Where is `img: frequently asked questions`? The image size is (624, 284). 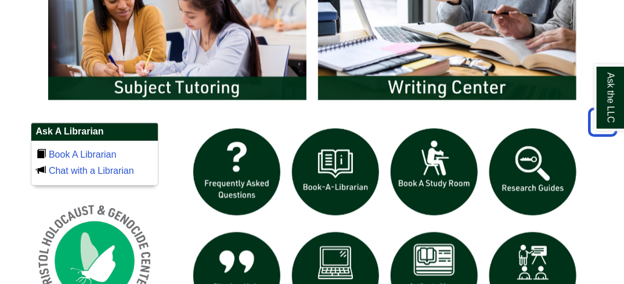
img: frequently asked questions is located at coordinates (237, 172).